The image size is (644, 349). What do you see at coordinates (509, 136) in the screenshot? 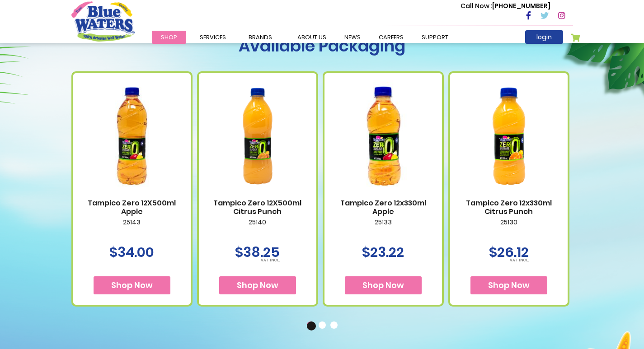
I see `img: Tampico Zero 12x330ml Citrus Punch` at bounding box center [509, 136].